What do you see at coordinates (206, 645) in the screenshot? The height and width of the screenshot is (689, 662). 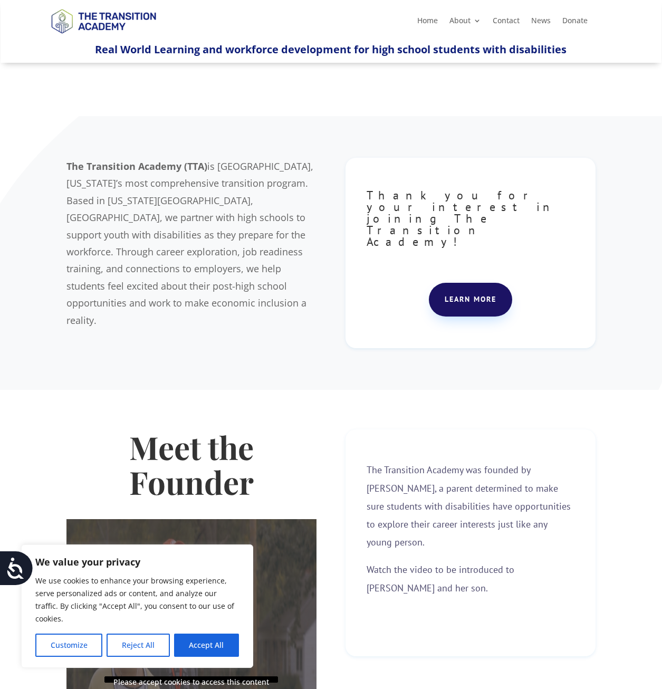 I see `button: Accept All` at bounding box center [206, 645].